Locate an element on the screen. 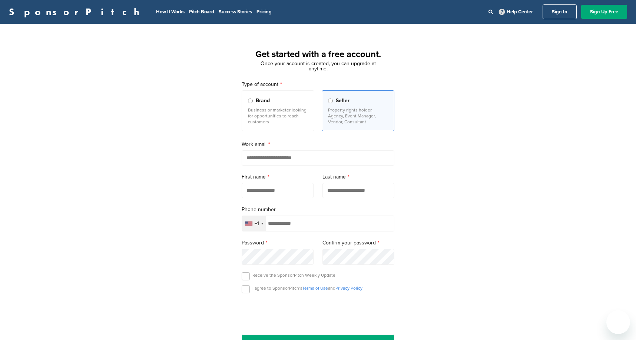 This screenshot has height=340, width=636. span: Brand is located at coordinates (263, 101).